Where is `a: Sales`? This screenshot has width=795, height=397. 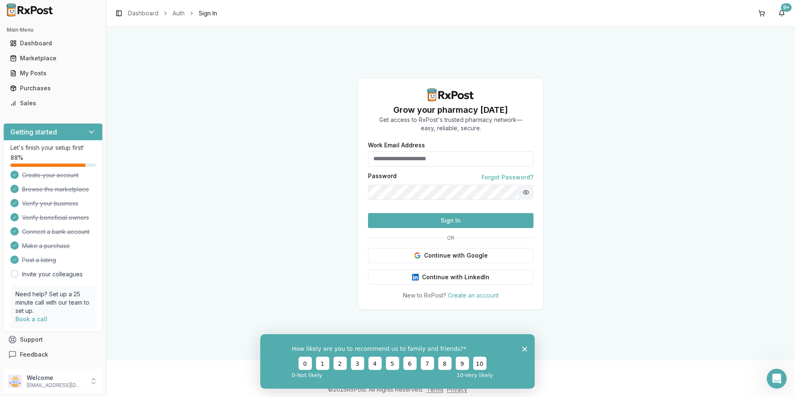
a: Sales is located at coordinates (53, 103).